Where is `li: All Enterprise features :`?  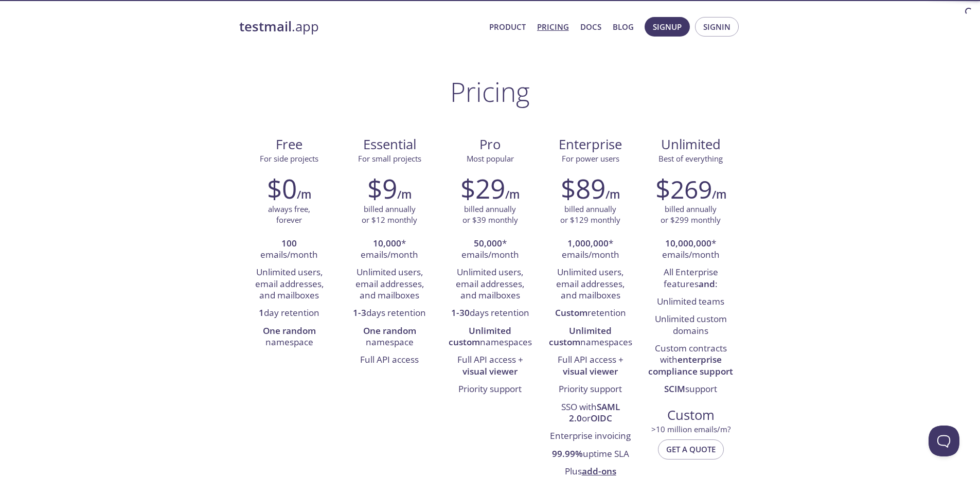 li: All Enterprise features : is located at coordinates (691, 279).